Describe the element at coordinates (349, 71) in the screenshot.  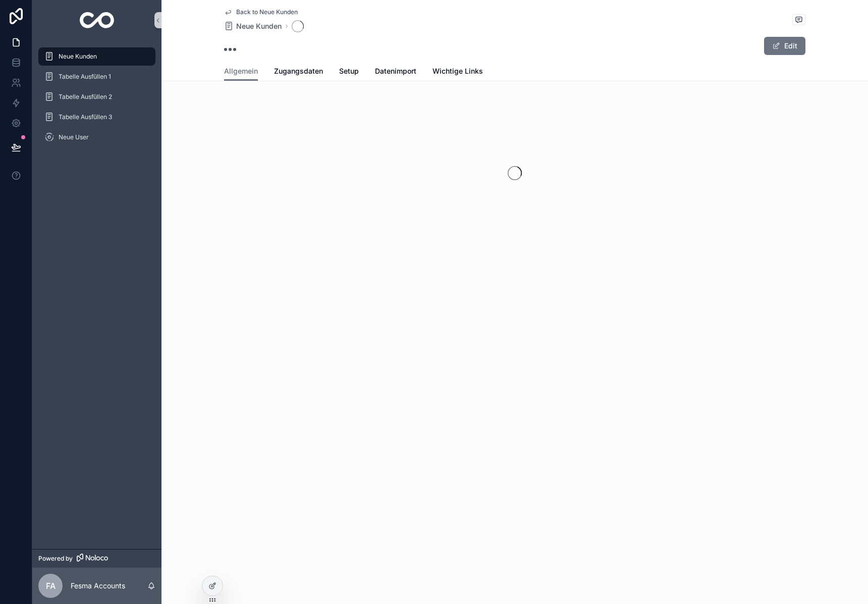
I see `span: Setup` at that location.